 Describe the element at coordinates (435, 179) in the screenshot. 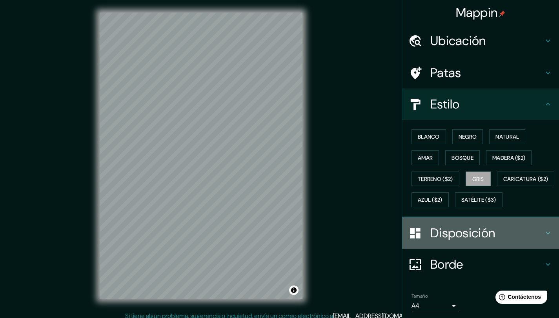

I see `button: Terreno ($2)` at that location.